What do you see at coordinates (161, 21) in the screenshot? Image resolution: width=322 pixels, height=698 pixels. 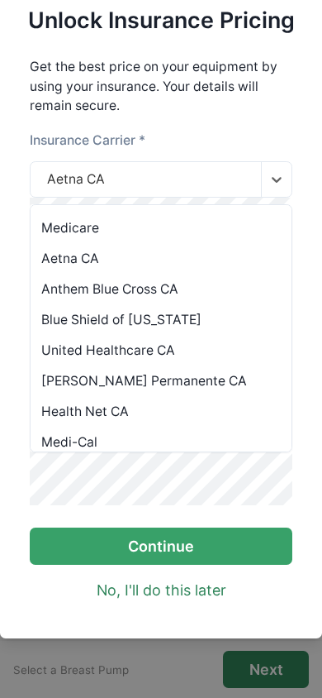 I see `h2: Unlock Insurance Pricing` at bounding box center [161, 21].